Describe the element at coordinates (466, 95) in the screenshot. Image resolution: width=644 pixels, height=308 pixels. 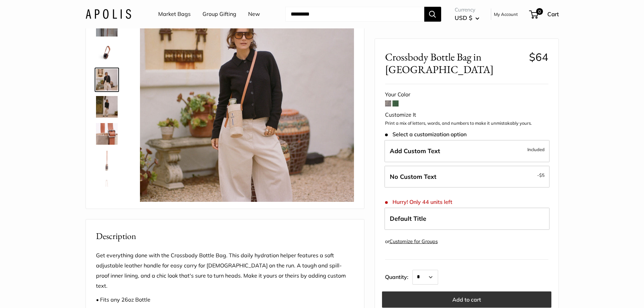
I see `div: Your Color` at that location.